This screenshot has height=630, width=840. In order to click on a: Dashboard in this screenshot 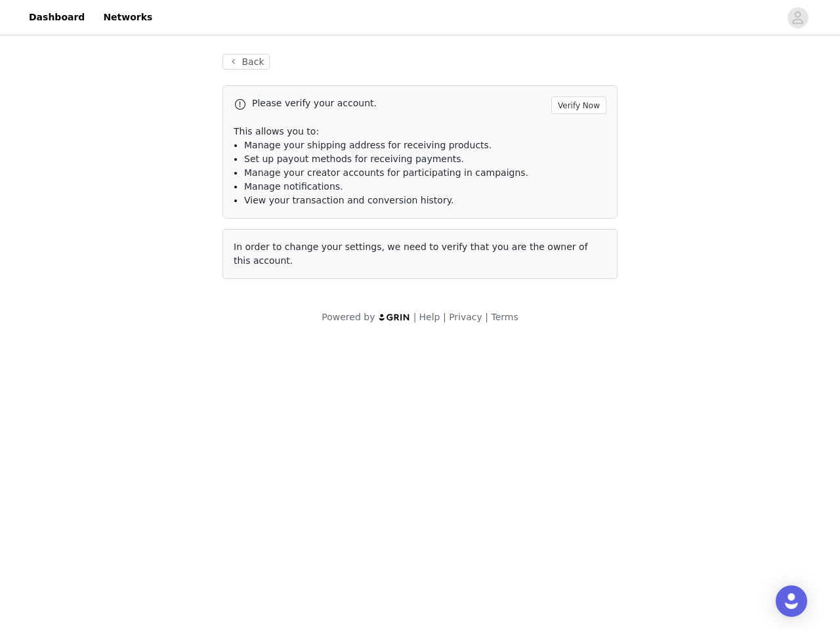, I will do `click(56, 17)`.